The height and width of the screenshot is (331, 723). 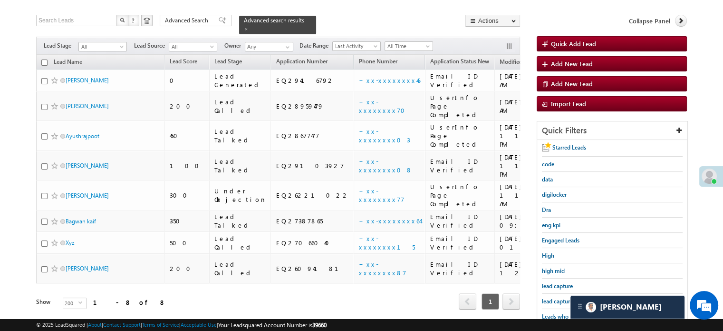 I want to click on a: Ayushrajpoot, so click(x=82, y=136).